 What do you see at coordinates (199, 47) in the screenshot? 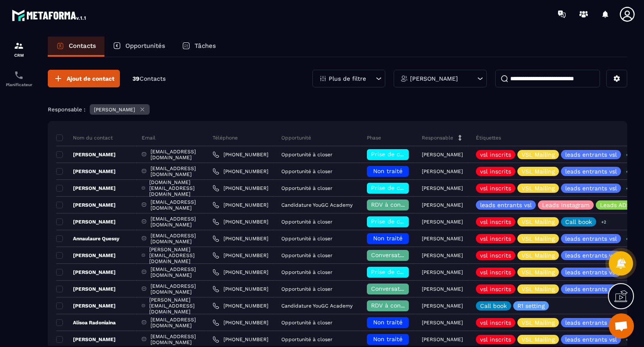
I see `a: Tâches` at bounding box center [199, 47].